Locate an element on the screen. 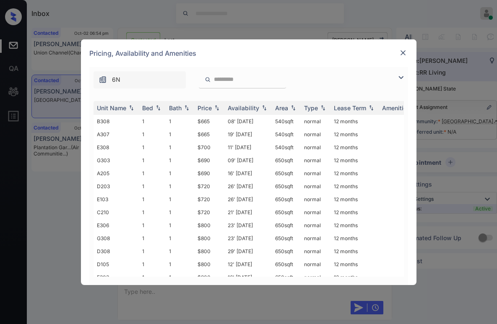 The image size is (497, 324). div: Bath is located at coordinates (175, 108).